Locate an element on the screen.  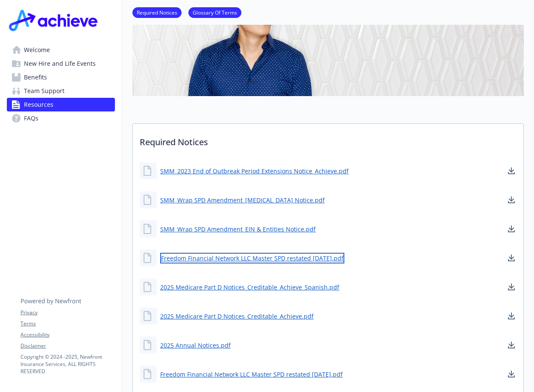
a: New Hire and Life Events is located at coordinates (61, 64).